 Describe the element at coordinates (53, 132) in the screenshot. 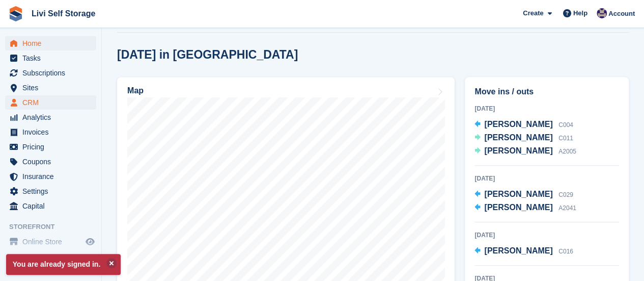

I see `span: Invoices` at that location.